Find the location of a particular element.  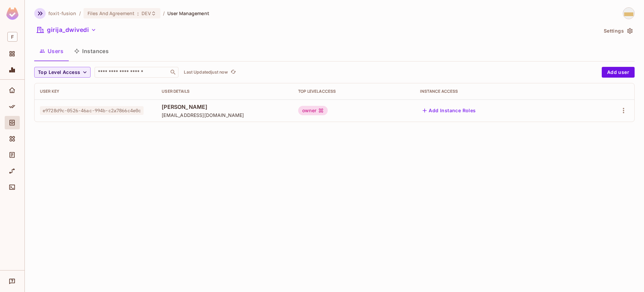

button: Add Instance Roles is located at coordinates (449, 111).